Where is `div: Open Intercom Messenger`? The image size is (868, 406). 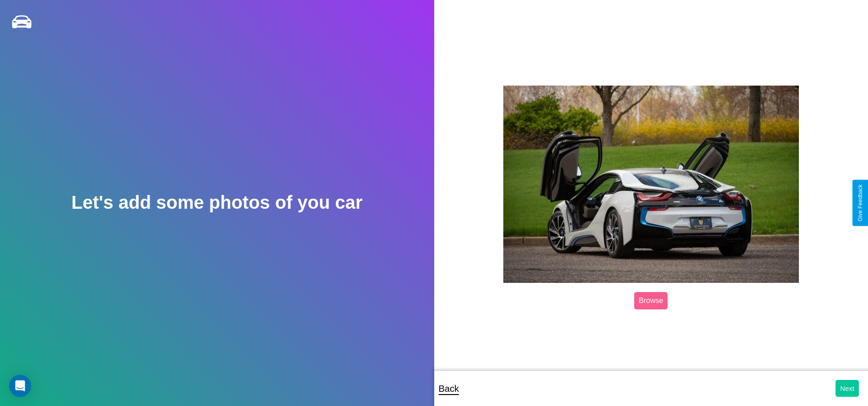 div: Open Intercom Messenger is located at coordinates (20, 386).